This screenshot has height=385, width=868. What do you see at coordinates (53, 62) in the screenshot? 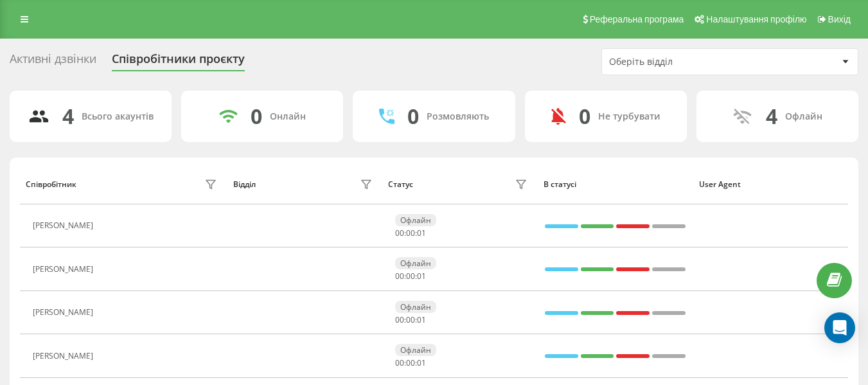
I see `div: Активні дзвінки` at bounding box center [53, 62].